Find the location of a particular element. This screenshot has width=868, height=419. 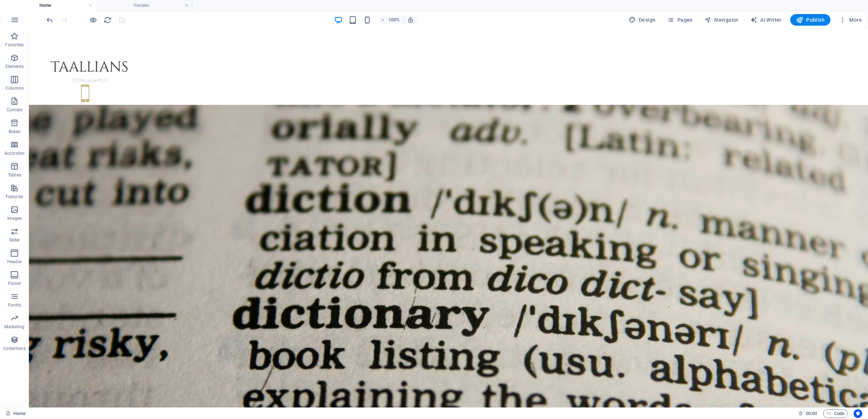

button: Navigator is located at coordinates (721, 20).